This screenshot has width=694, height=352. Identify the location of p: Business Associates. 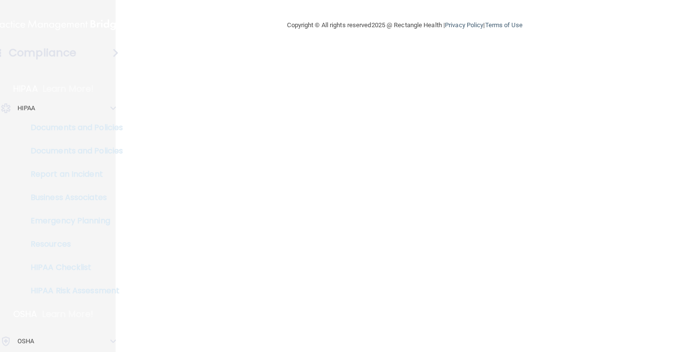
(72, 198).